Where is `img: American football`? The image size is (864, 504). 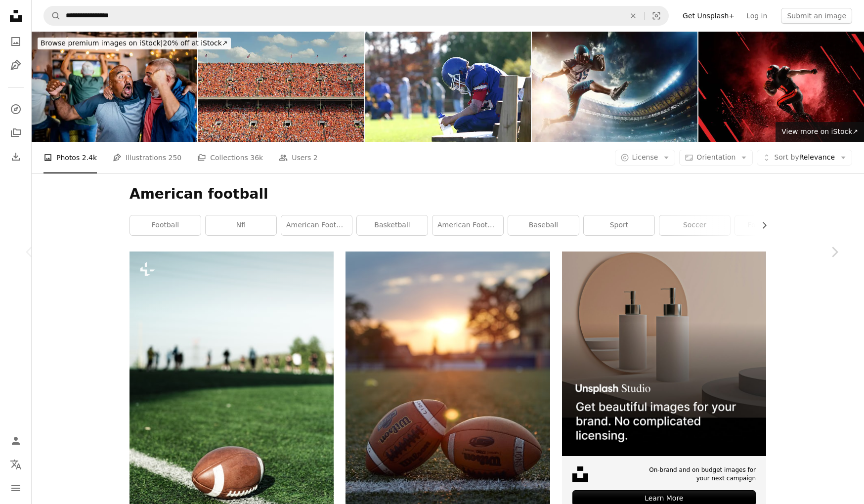 img: American football is located at coordinates (781, 87).